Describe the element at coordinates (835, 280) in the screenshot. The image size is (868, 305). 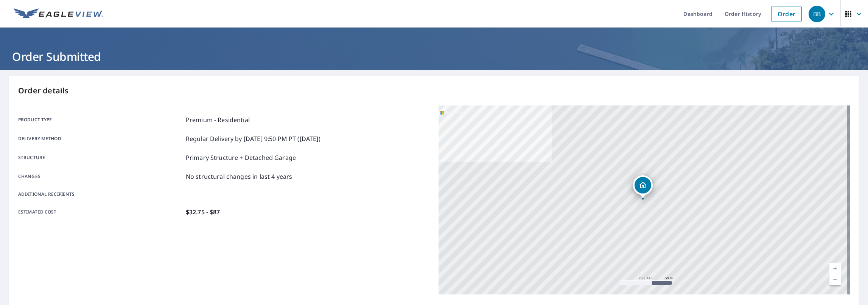
I see `a: Current Level 17, Zoom Out` at that location.